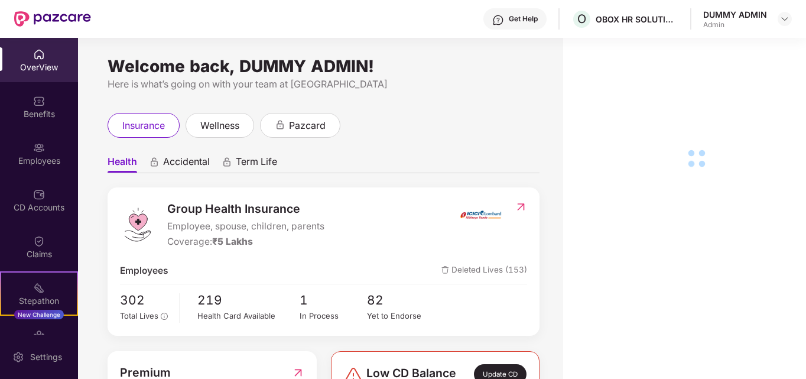  What do you see at coordinates (445, 270) in the screenshot?
I see `img: deleteIcon` at bounding box center [445, 270].